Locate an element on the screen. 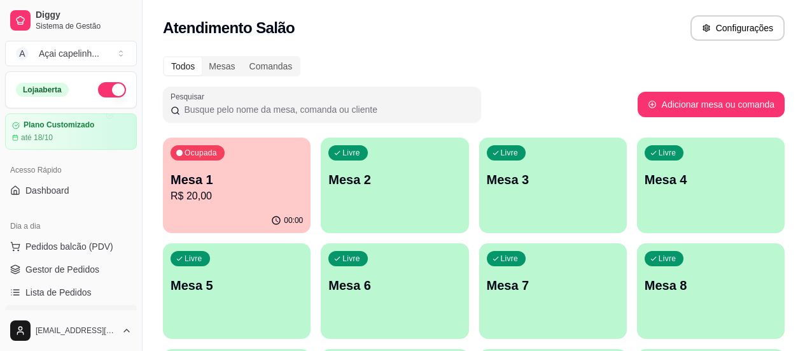  p: Mesa 1 is located at coordinates (237, 179).